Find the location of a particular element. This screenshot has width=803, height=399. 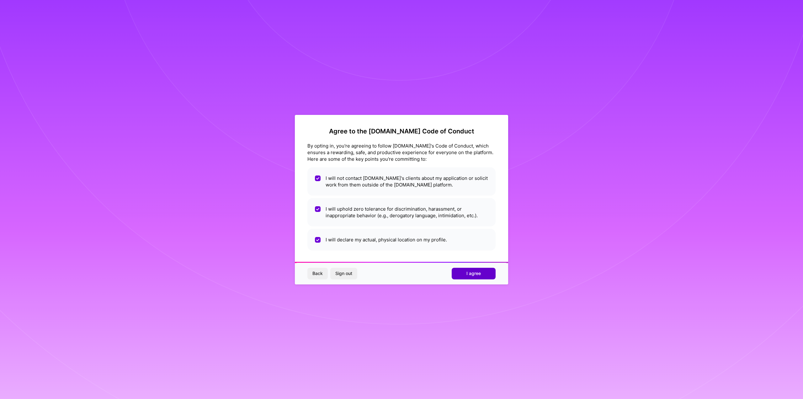

li: I will declare my actual, physical location on my profile. is located at coordinates (401, 239).